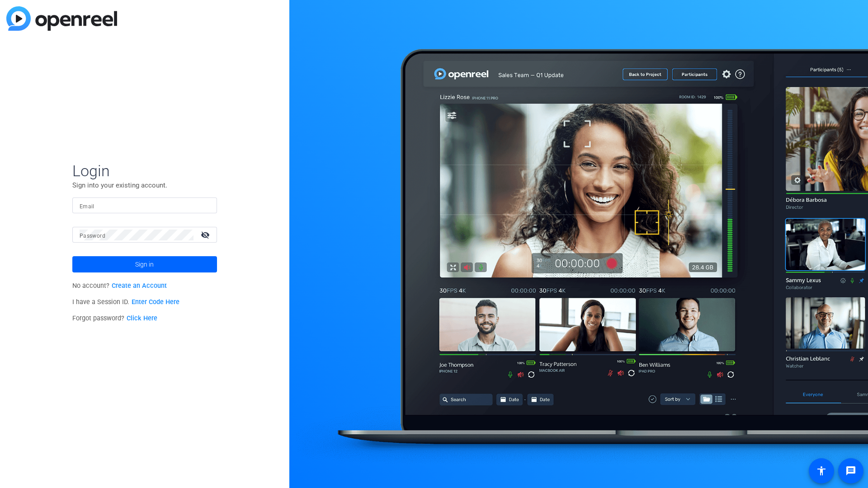  Describe the element at coordinates (821, 471) in the screenshot. I see `mat-icon: accessibility` at that location.